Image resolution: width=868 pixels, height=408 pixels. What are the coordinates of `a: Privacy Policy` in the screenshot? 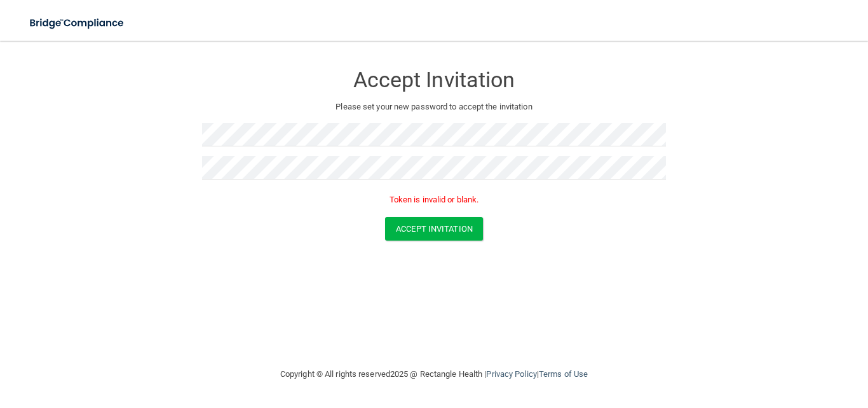 It's located at (511, 373).